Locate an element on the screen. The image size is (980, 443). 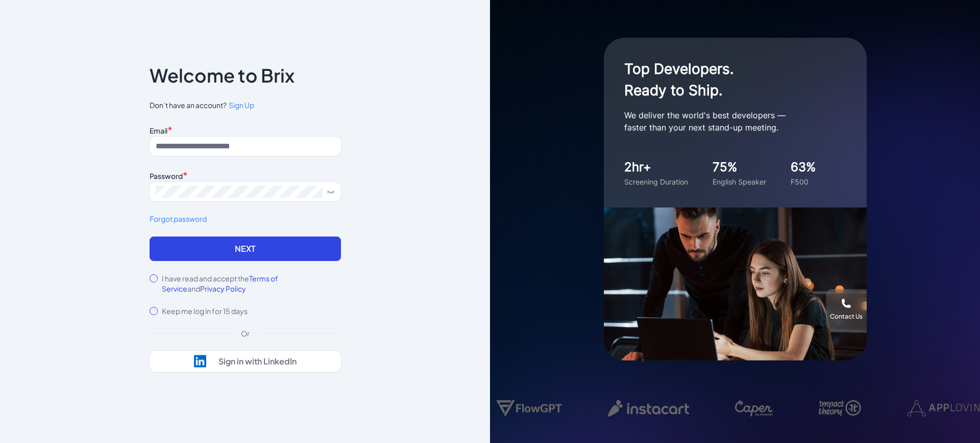
button: Next is located at coordinates (245, 249).